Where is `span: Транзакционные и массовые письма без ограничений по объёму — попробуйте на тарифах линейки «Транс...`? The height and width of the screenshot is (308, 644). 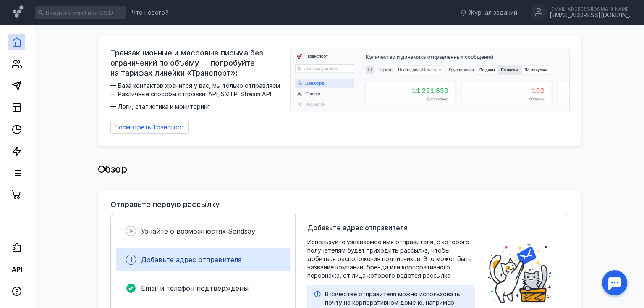 span: Транзакционные и массовые письма без ограничений по объёму — попробуйте на тарифах линейки «Транс... is located at coordinates (198, 63).